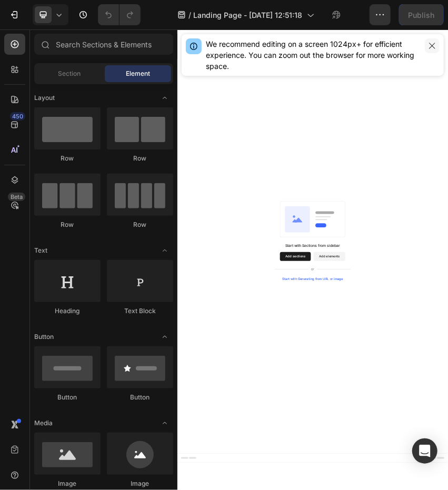  Describe the element at coordinates (103, 44) in the screenshot. I see `input: Search Sections & Elements` at that location.